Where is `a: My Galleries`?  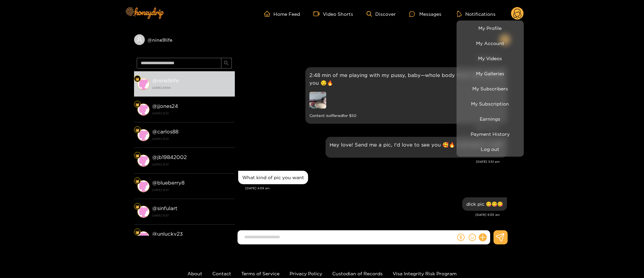 a: My Galleries is located at coordinates (490, 73).